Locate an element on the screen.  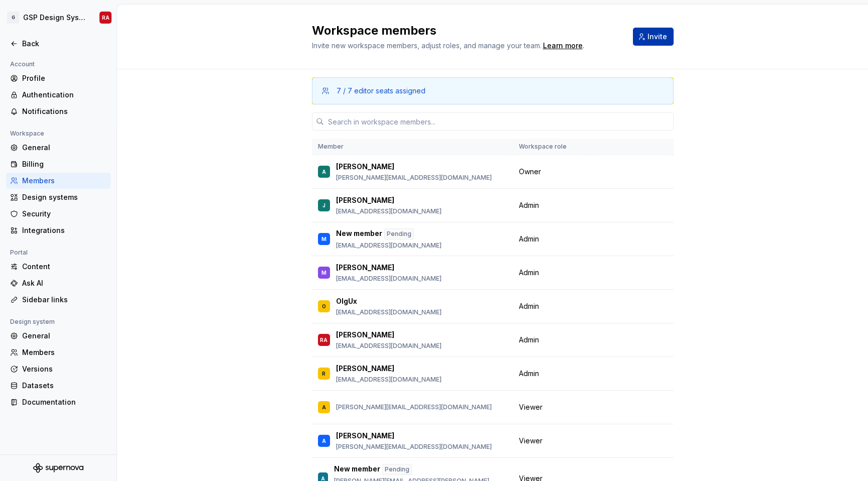
th: Member is located at coordinates (412, 146).